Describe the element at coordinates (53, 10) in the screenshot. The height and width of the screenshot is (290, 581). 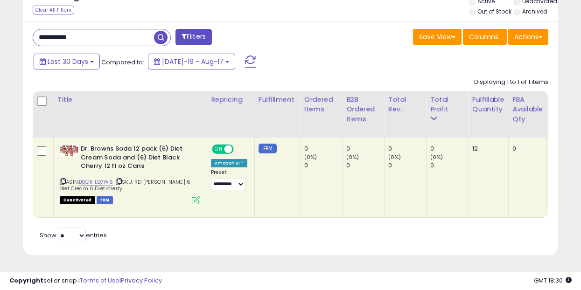
I see `div: Clear All Filters` at that location.